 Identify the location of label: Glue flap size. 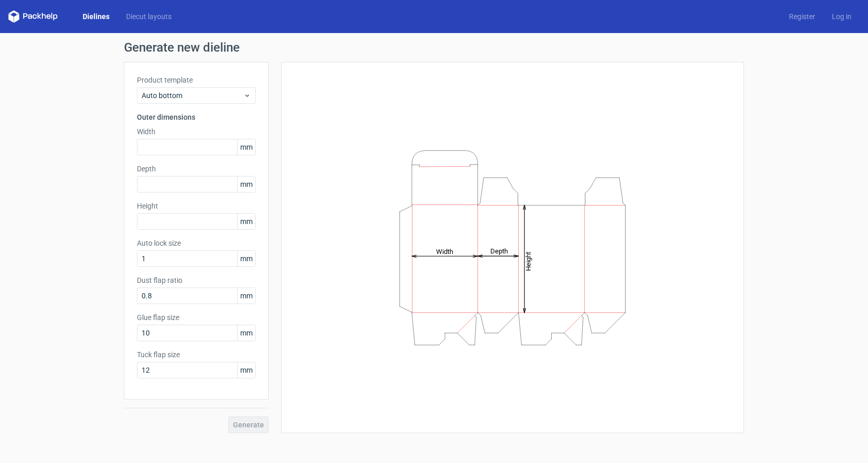
(197, 317).